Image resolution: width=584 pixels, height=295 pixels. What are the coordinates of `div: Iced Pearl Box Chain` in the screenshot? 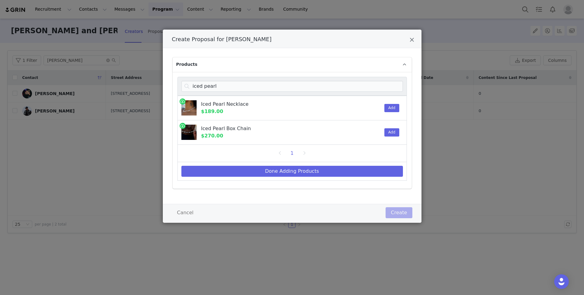 It's located at (276, 128).